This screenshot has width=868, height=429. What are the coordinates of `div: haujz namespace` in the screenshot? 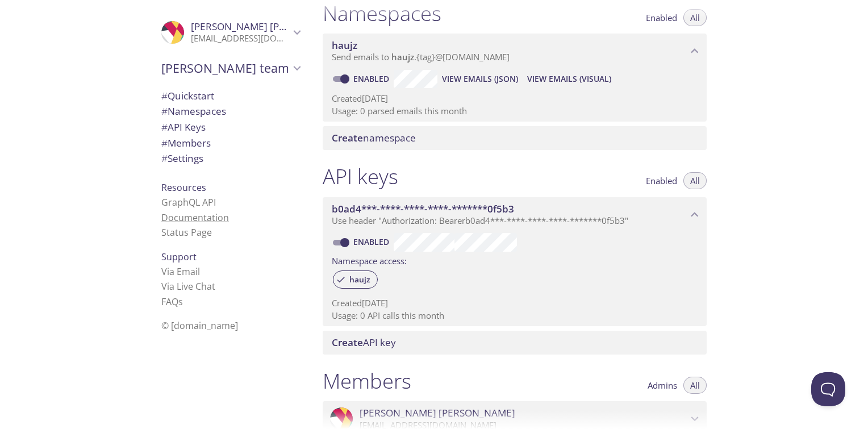 It's located at (515, 51).